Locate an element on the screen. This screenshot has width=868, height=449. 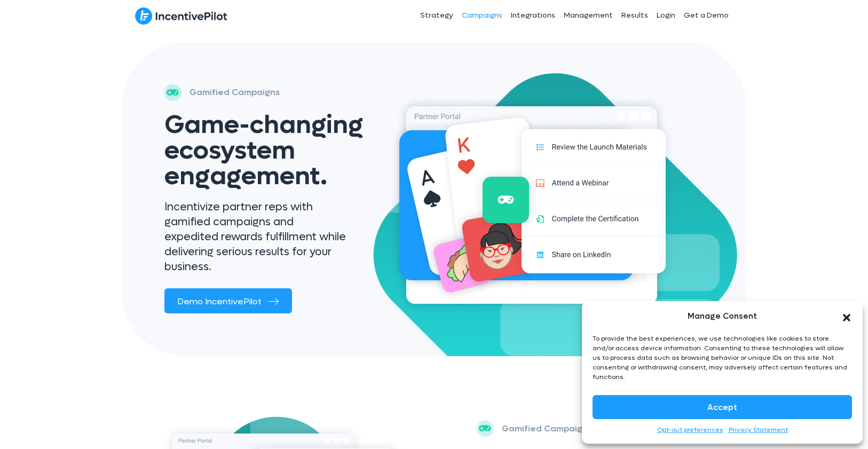
span: Demo IncentivePilot is located at coordinates (219, 301).